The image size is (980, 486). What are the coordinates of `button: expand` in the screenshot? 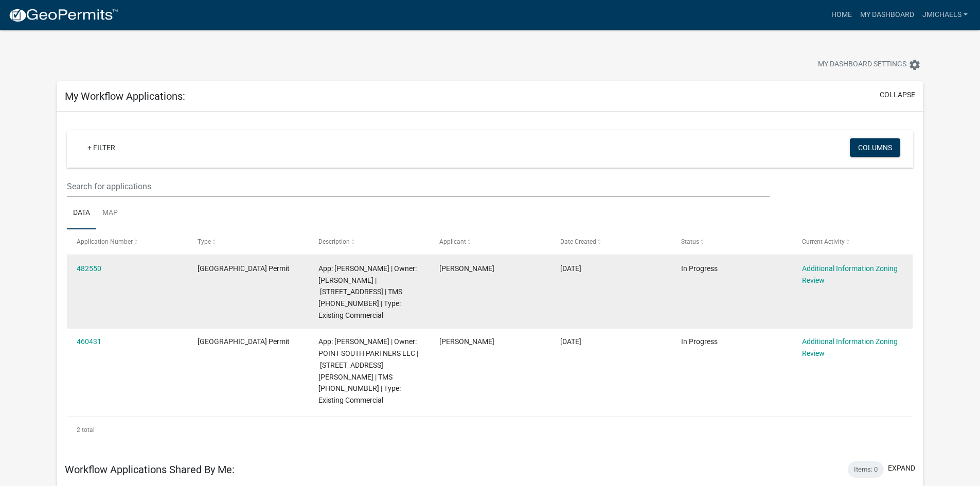 It's located at (901, 468).